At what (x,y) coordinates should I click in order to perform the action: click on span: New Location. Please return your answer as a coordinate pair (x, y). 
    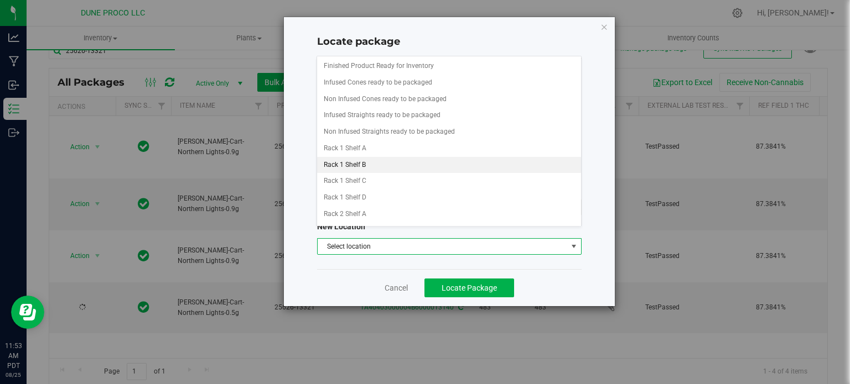
    Looking at the image, I should click on (341, 227).